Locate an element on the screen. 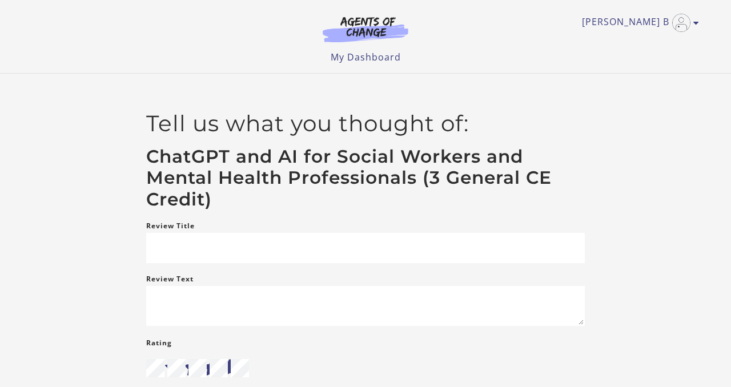 The image size is (731, 387). input: 3 is located at coordinates (198, 368).